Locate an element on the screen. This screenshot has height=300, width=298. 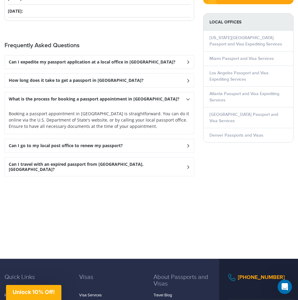
h3: Quick Links is located at coordinates (37, 282).